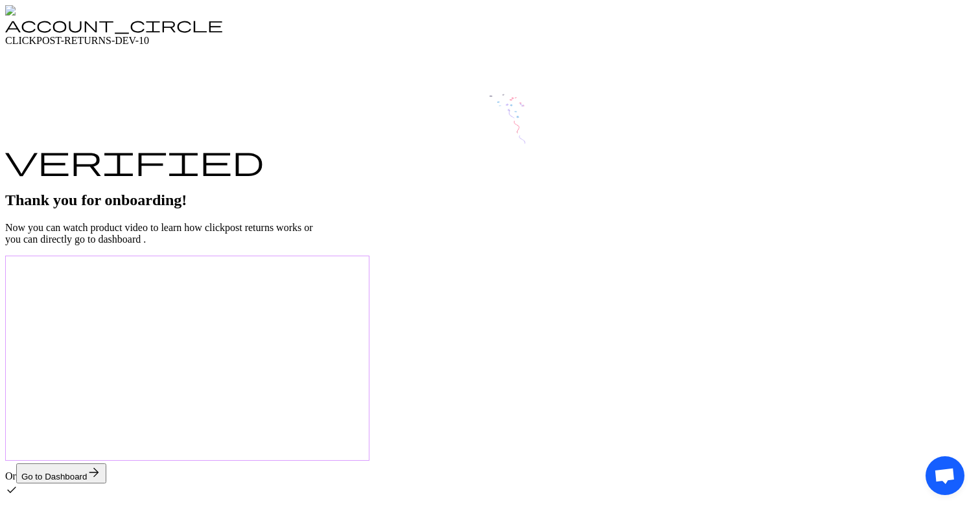  Describe the element at coordinates (490, 200) in the screenshot. I see `h2: Thank you for onboarding!` at that location.